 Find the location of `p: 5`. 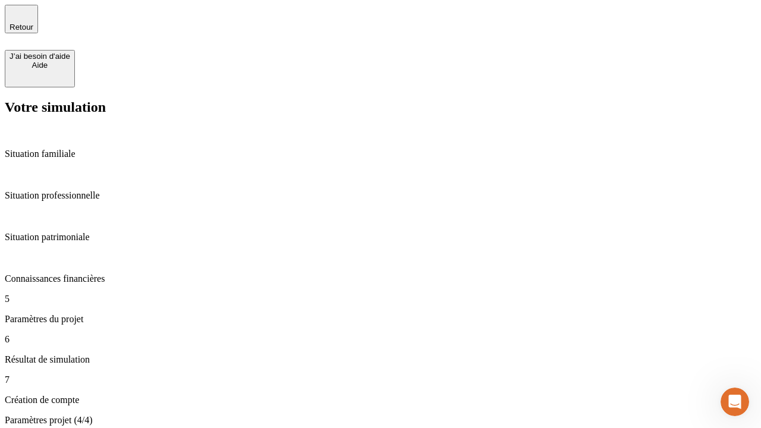

p: 5 is located at coordinates (381, 299).